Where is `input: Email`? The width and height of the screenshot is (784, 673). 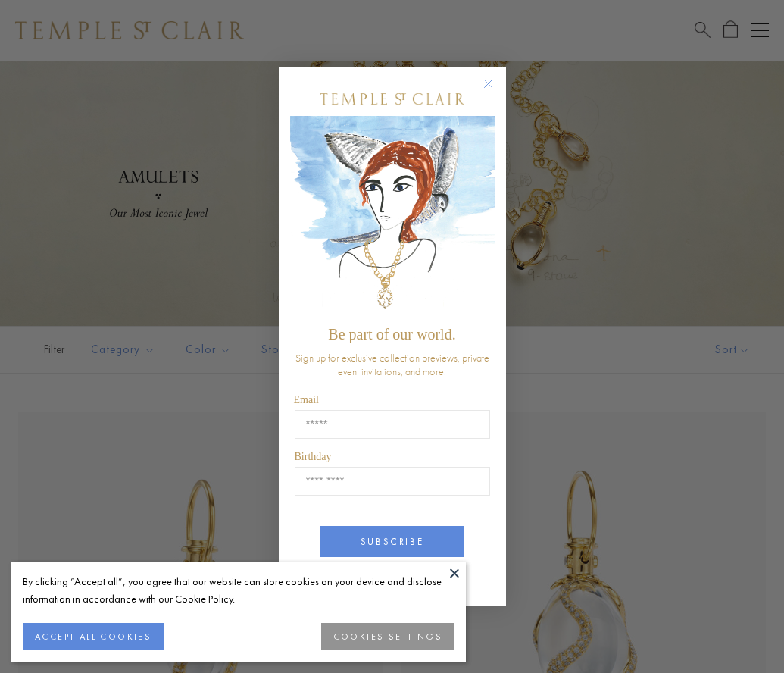 input: Email is located at coordinates (392, 424).